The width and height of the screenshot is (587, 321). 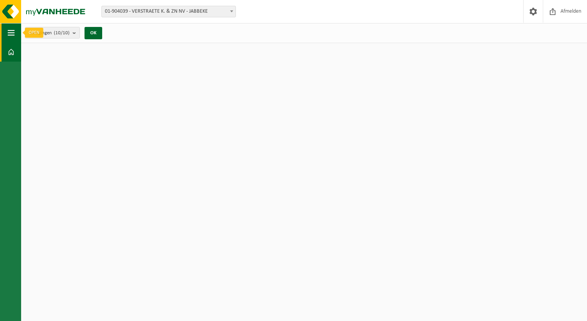 I want to click on button: Vestigingen(10/10), so click(x=52, y=33).